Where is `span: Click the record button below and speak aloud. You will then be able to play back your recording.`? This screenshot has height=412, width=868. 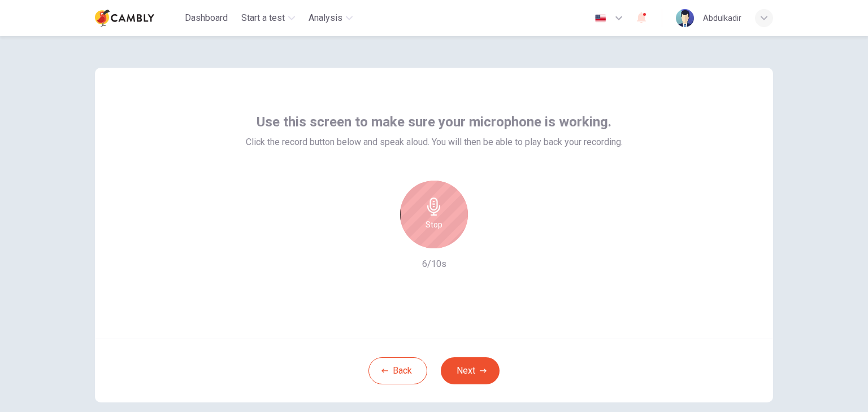
span: Click the record button below and speak aloud. You will then be able to play back your recording. is located at coordinates (434, 142).